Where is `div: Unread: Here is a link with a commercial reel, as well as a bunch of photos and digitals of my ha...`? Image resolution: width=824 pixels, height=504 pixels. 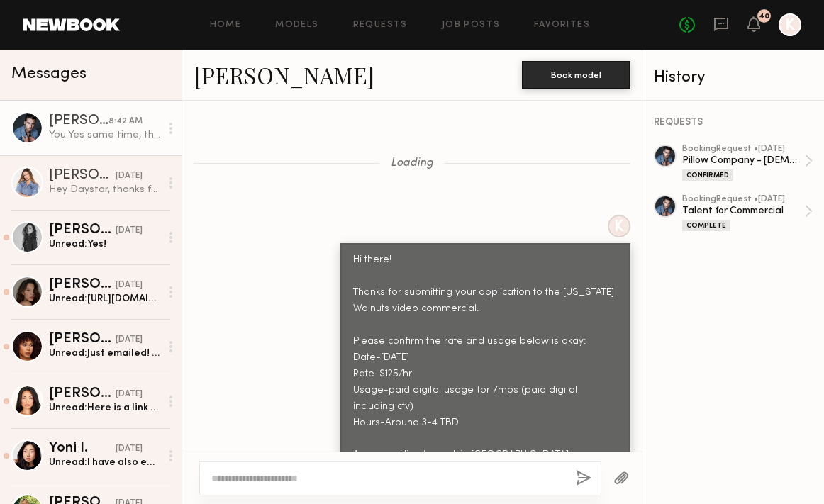 div: Unread: Here is a link with a commercial reel, as well as a bunch of photos and digitals of my ha... is located at coordinates (104, 407).